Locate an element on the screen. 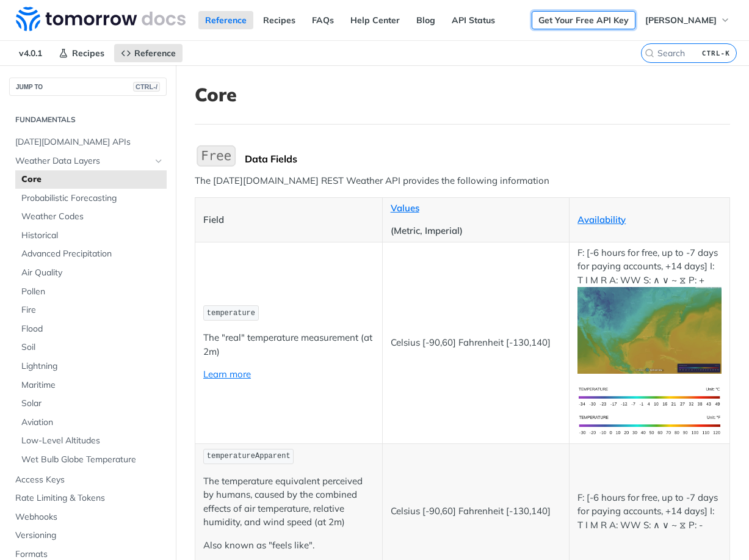 The height and width of the screenshot is (560, 749). span: temperatureApparent is located at coordinates (248, 456).